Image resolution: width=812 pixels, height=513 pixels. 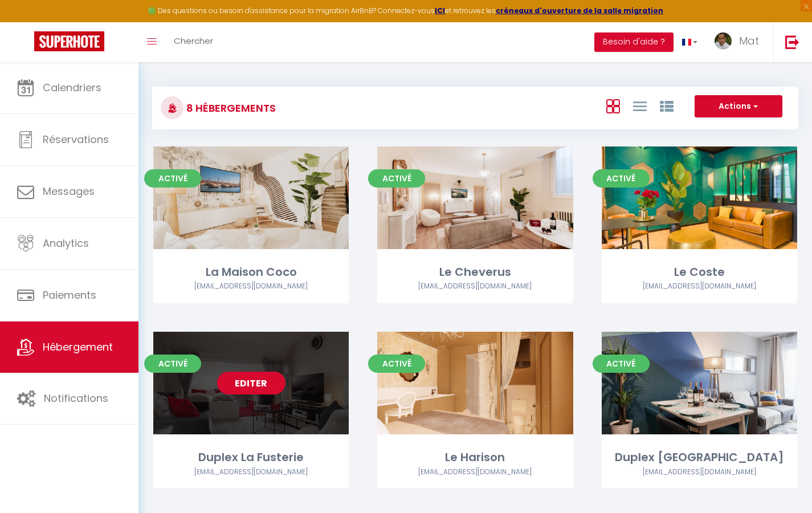 What do you see at coordinates (440, 10) in the screenshot?
I see `a: ICI` at bounding box center [440, 10].